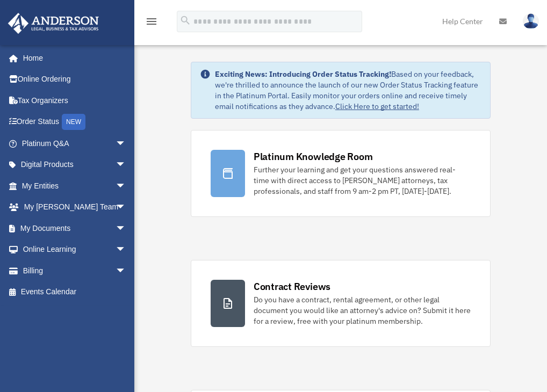  Describe the element at coordinates (341, 304) in the screenshot. I see `a: Contract Reviews Do you have a contract, rental agreement, or other legal document you would like...` at that location.